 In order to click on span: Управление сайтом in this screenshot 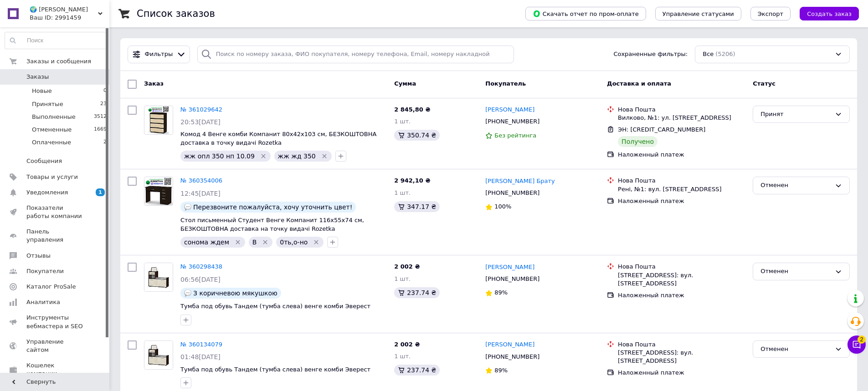, I will do `click(55, 346)`.